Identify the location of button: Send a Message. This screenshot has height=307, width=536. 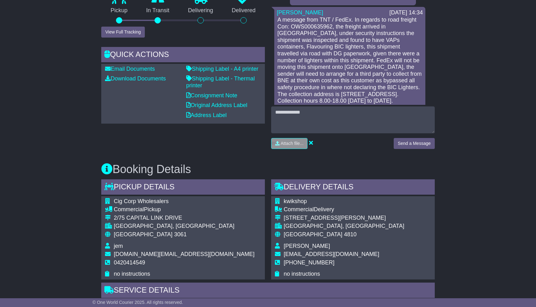
(414, 143).